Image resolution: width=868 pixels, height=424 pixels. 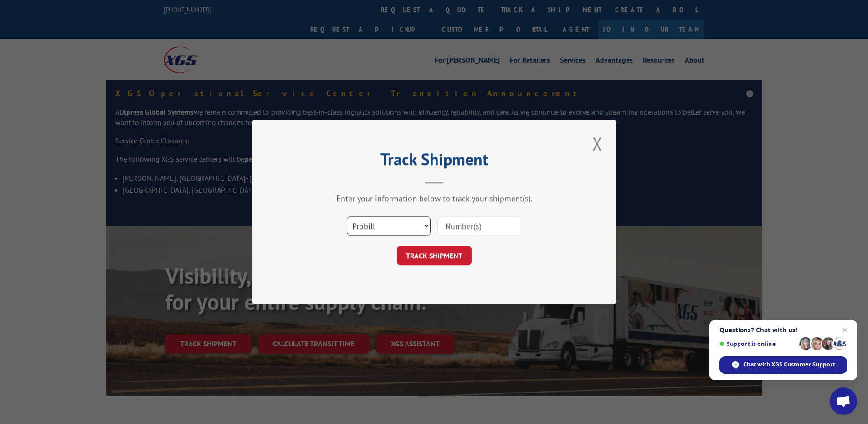 What do you see at coordinates (758, 343) in the screenshot?
I see `span: Support is online` at bounding box center [758, 343].